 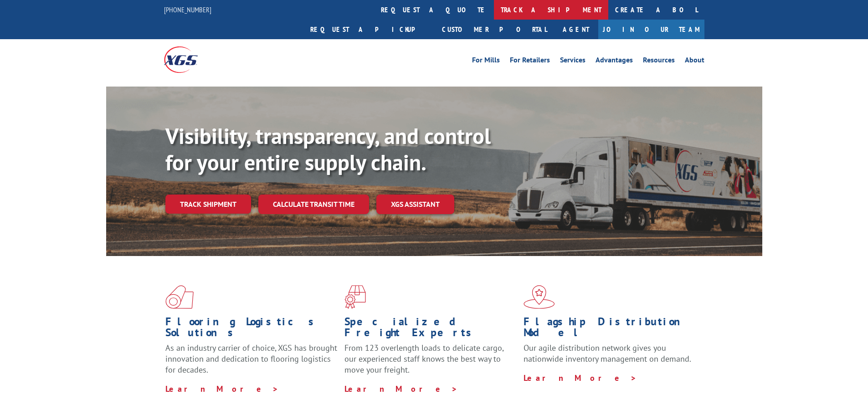 I want to click on img: xgs-icon-total-supply-chain-intelligence-red, so click(x=179, y=297).